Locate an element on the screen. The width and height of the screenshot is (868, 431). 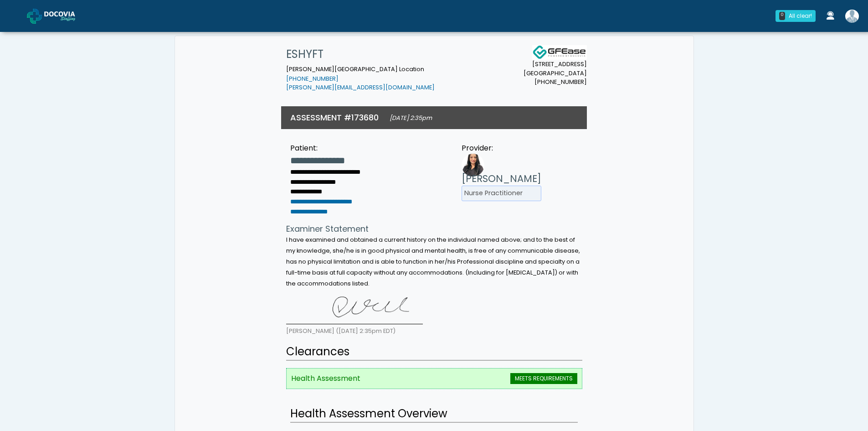
div: Provider: is located at coordinates (501, 148).